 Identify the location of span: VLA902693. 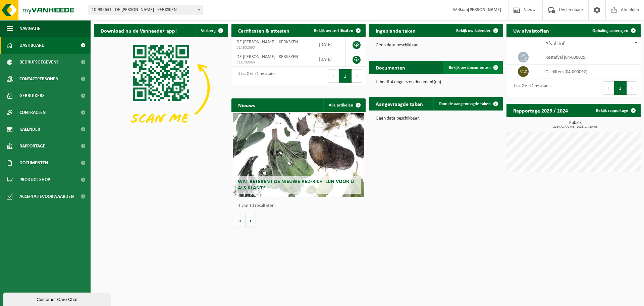
(272, 48).